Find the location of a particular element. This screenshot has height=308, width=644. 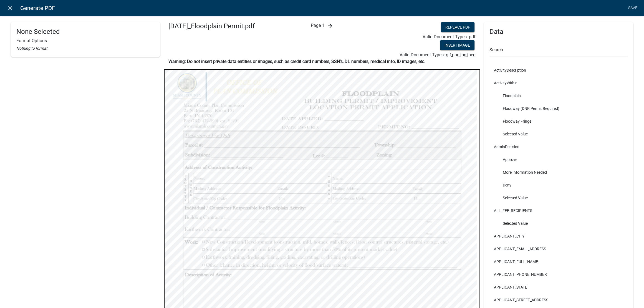

li: ActivityDescription is located at coordinates (559, 70).